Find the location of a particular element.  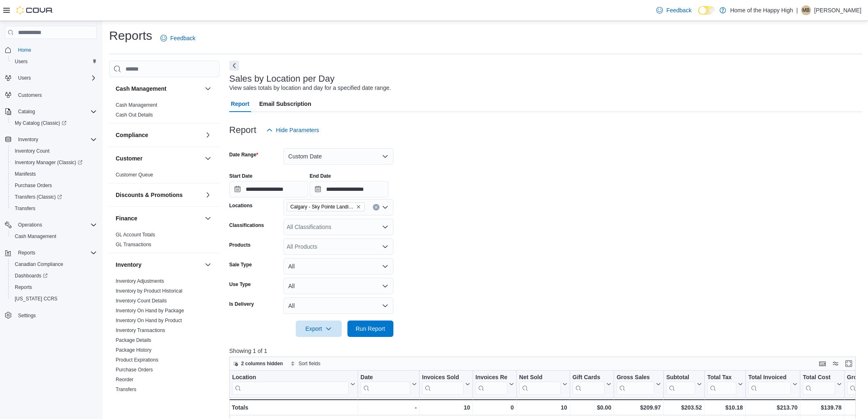

button: Enter fullscreen is located at coordinates (849, 364).